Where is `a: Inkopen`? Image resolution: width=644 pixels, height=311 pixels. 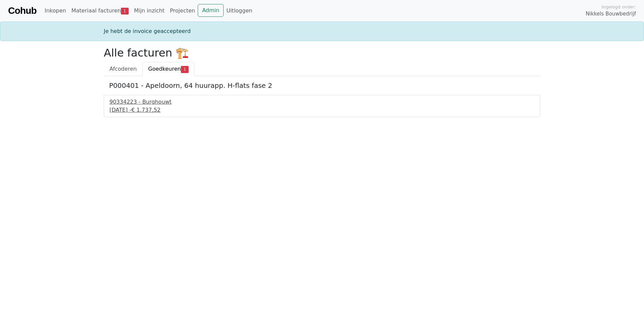 a: Inkopen is located at coordinates (55, 11).